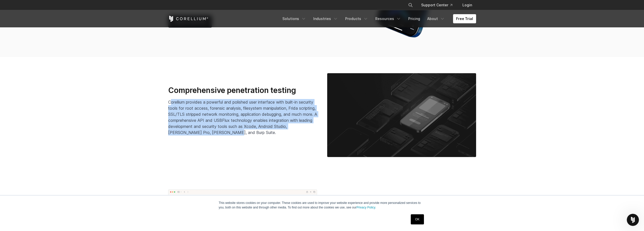  I want to click on a: About, so click(436, 19).